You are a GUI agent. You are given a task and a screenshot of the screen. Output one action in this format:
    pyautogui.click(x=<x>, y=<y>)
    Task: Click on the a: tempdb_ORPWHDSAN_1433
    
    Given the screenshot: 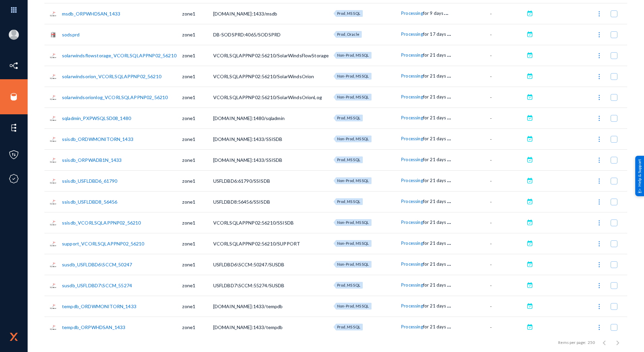 What is the action you would take?
    pyautogui.click(x=93, y=327)
    